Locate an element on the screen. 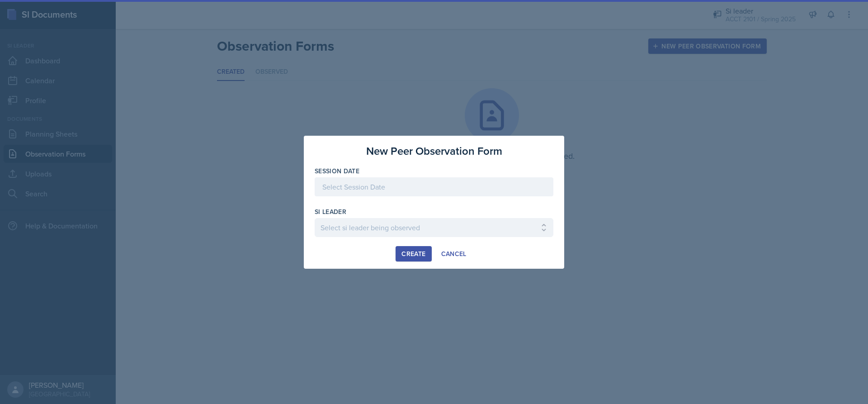  h3: New Peer Observation Form is located at coordinates (434, 151).